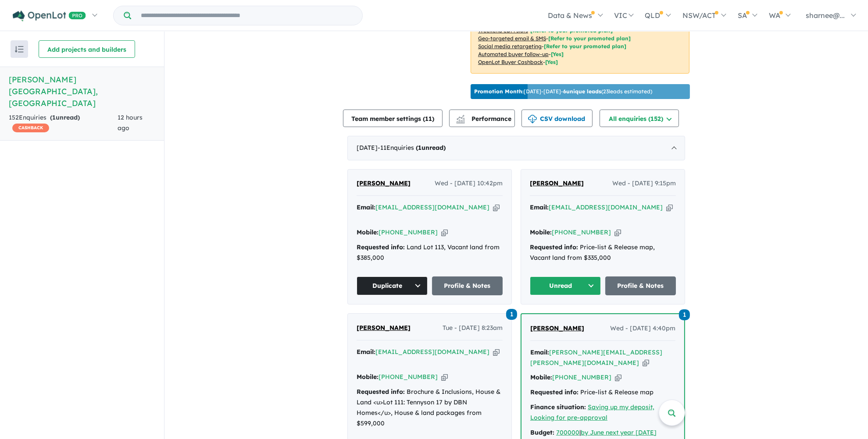 Image resolution: width=868 pixels, height=439 pixels. Describe the element at coordinates (566, 286) in the screenshot. I see `button: Unread` at that location.